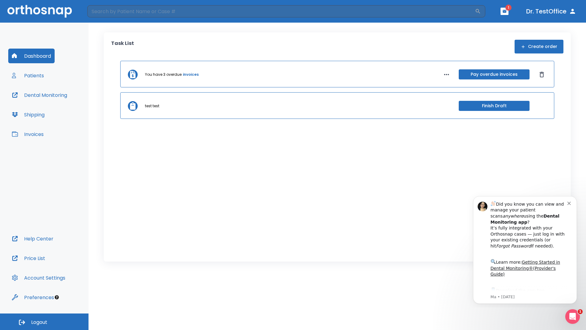 This screenshot has width=586, height=330. Describe the element at coordinates (28, 114) in the screenshot. I see `button: Shipping` at that location.